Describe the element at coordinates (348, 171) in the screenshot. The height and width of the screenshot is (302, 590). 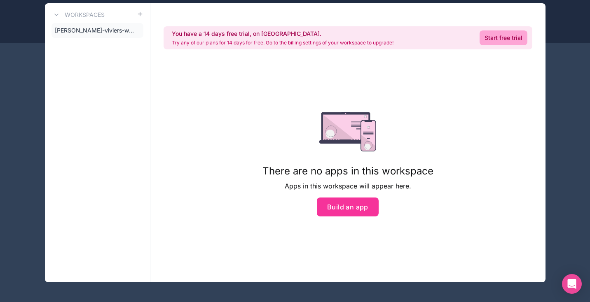
I see `h1: There are no apps in this workspace` at that location.